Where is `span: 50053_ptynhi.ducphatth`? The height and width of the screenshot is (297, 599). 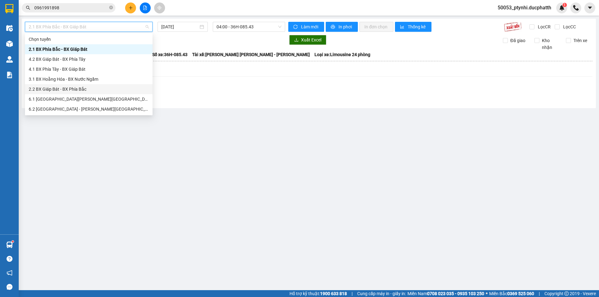
span: 50053_ptynhi.ducphatth is located at coordinates (524, 7).